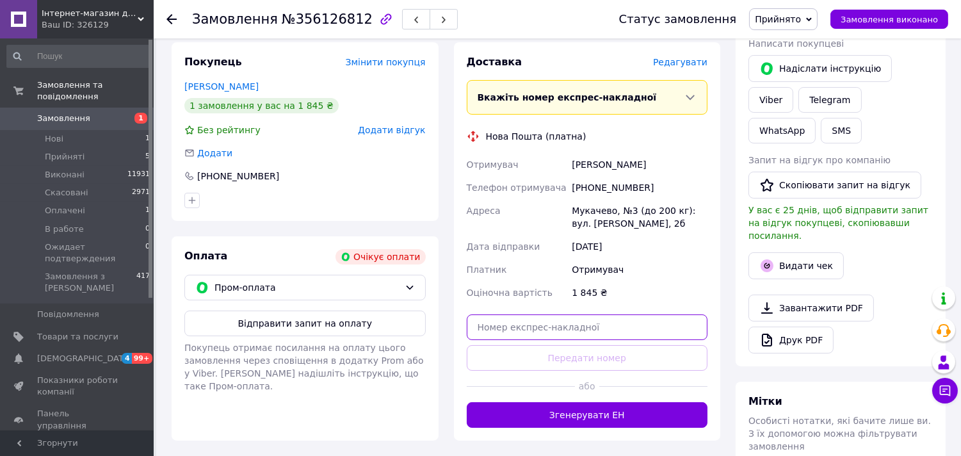 This screenshot has width=961, height=456. What do you see at coordinates (536, 136) in the screenshot?
I see `div: Нова Пошта (платна)` at bounding box center [536, 136].